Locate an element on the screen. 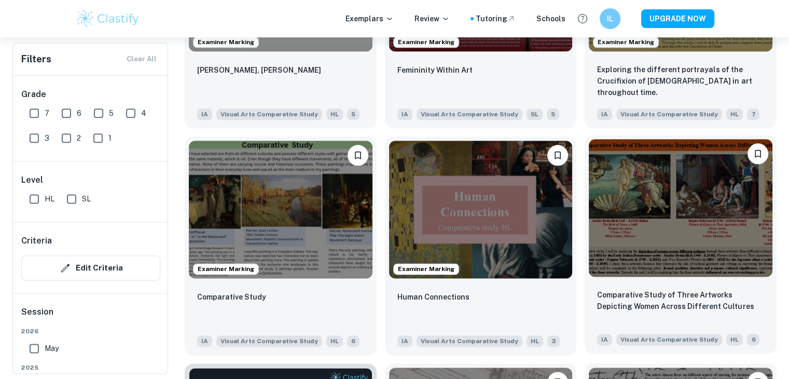 The height and width of the screenshot is (379, 789). p: Exemplars is located at coordinates (369, 19).